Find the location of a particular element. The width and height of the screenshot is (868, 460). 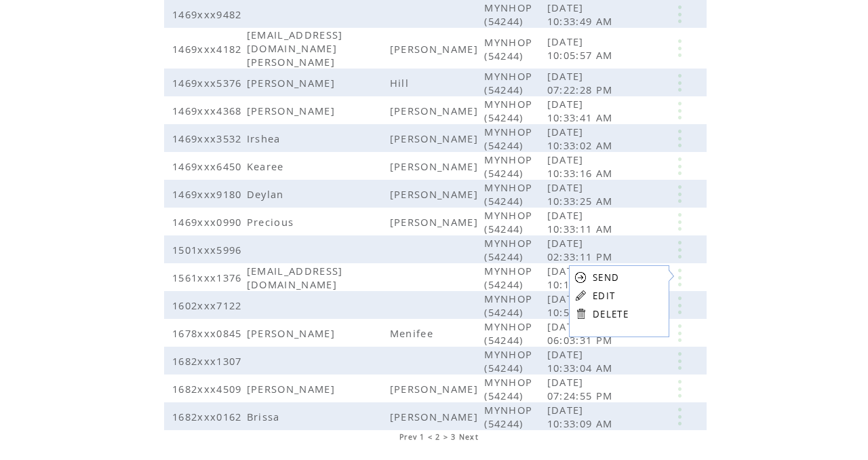

span: 1561xxx1376 is located at coordinates (209, 278).